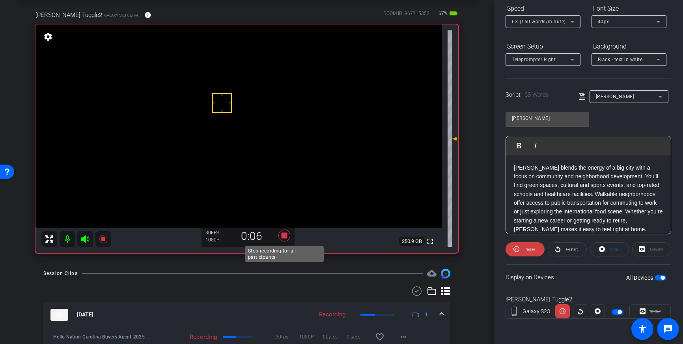  What do you see at coordinates (572, 249) in the screenshot?
I see `span: Restart` at bounding box center [572, 249].